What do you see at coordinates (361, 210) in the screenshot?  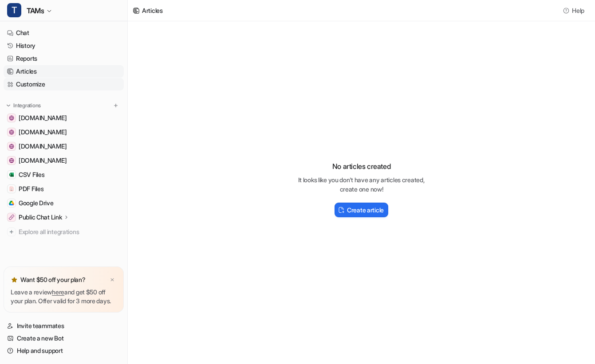 I see `button: Create article` at bounding box center [361, 210].